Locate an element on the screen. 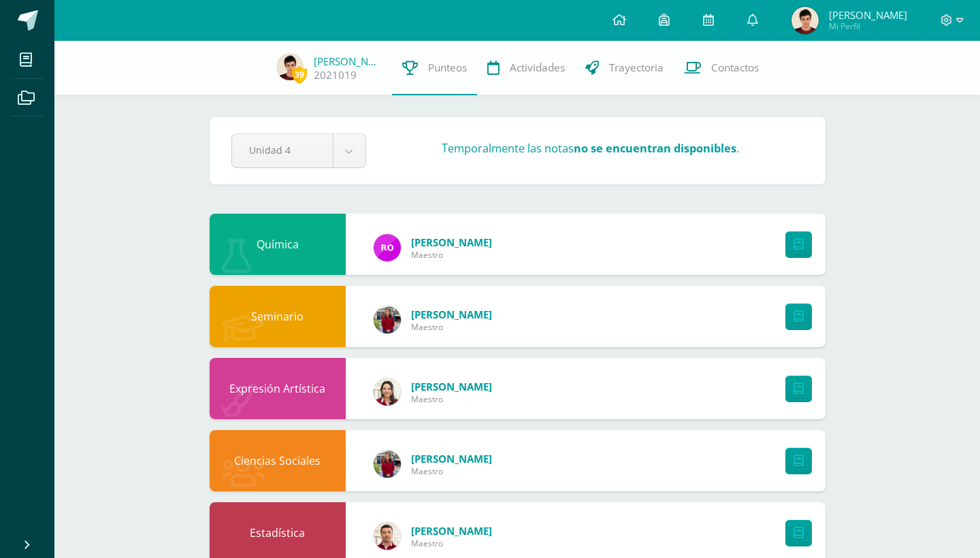  span: Trayectoria is located at coordinates (636, 68).